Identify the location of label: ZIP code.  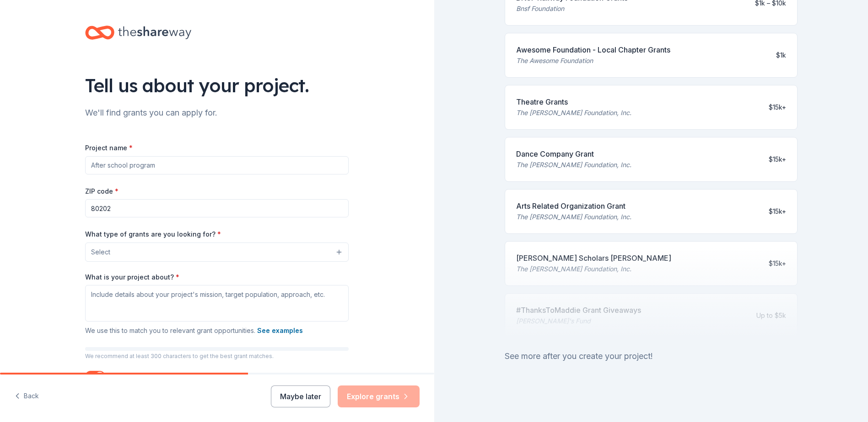
(102, 191).